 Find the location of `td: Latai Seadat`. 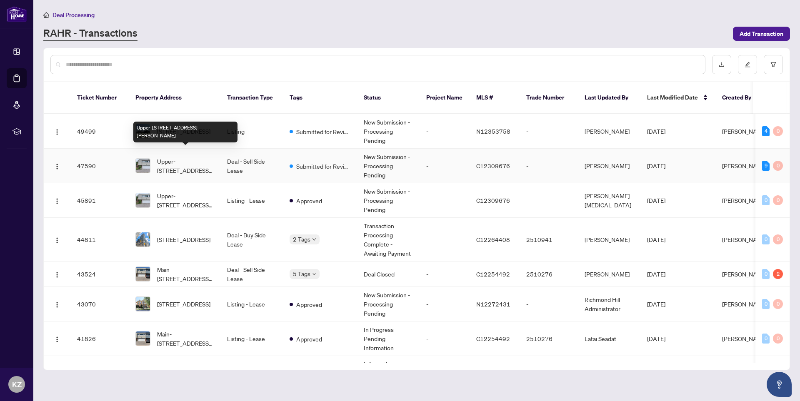

td: Latai Seadat is located at coordinates (609, 339).